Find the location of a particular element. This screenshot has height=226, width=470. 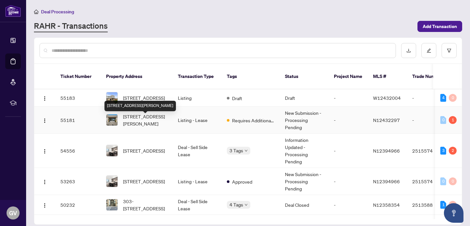

th: Transaction Type is located at coordinates (197, 77).